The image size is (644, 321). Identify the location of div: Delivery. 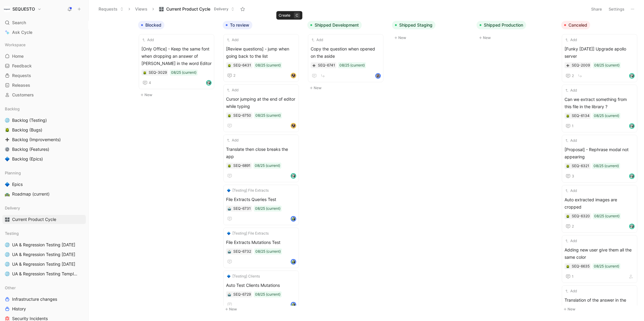
(44, 208).